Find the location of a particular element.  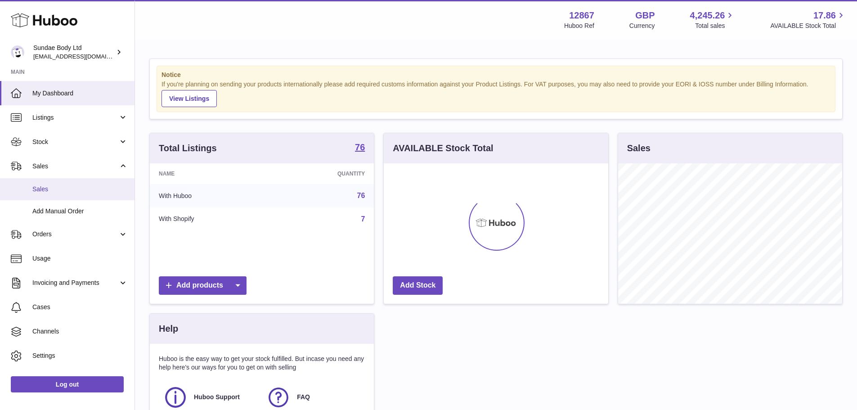

span: Add Manual Order is located at coordinates (80, 211).